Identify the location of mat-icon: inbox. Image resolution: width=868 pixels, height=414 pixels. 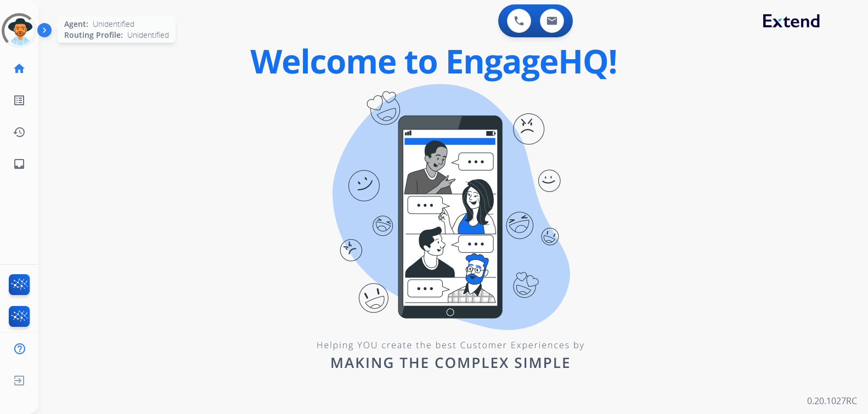
(19, 164).